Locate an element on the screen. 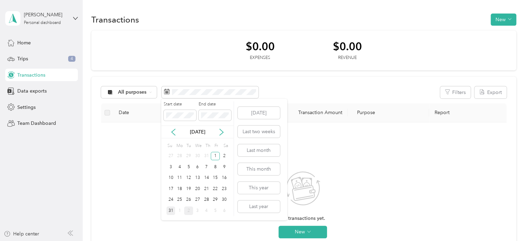 The image size is (528, 241). div: 9 is located at coordinates (224, 167).